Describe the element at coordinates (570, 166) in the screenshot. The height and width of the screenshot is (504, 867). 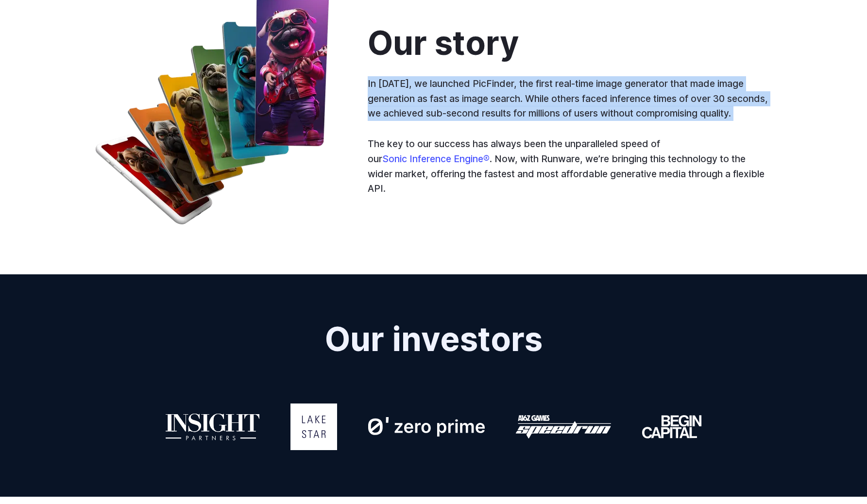
I see `p: The key to our success has always been the unparalleled speed of our . Now, with Runware, we’re b...` at that location.